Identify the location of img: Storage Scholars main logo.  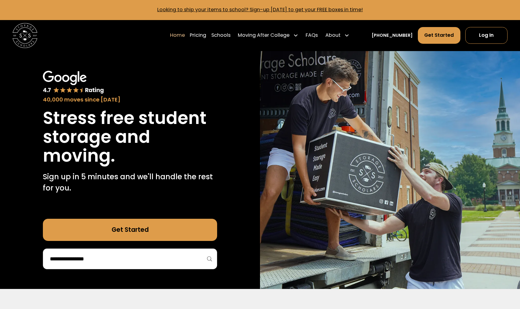
(25, 36).